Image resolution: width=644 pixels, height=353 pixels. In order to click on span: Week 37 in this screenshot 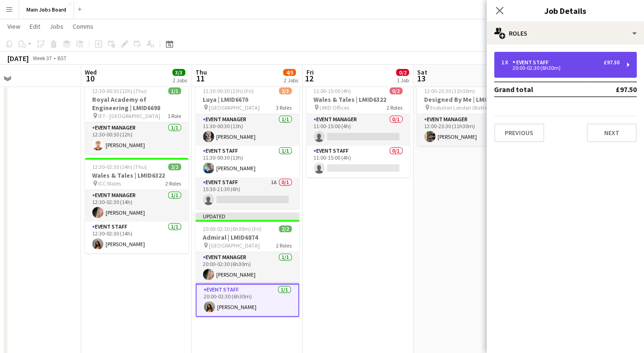, I will do `click(42, 58)`.